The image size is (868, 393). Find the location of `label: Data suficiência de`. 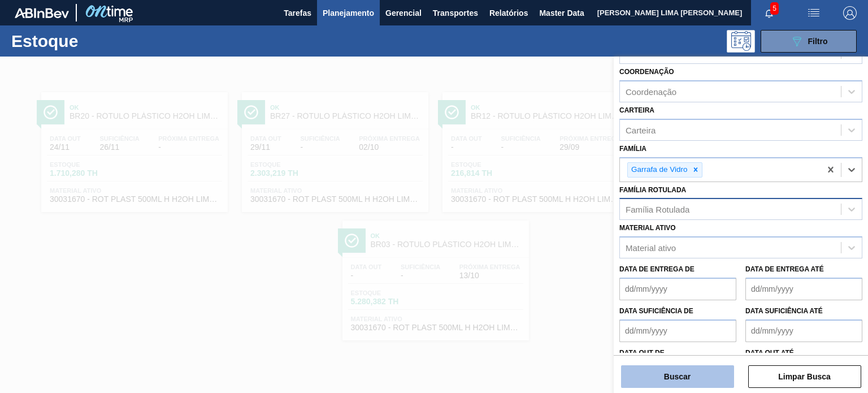

label: Data suficiência de is located at coordinates (656, 311).